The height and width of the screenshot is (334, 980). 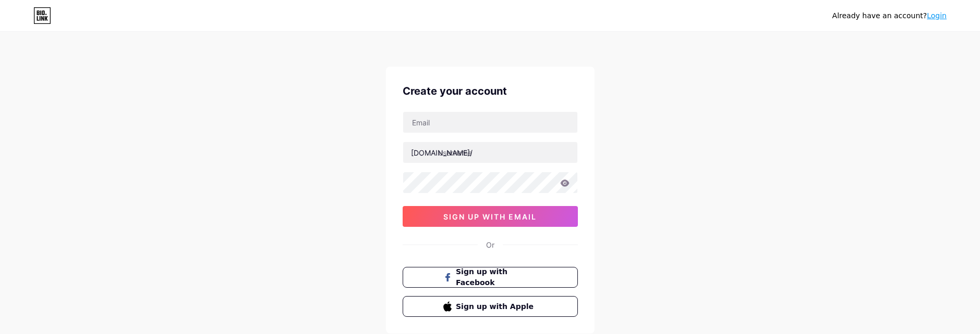 I want to click on div: Or, so click(x=490, y=245).